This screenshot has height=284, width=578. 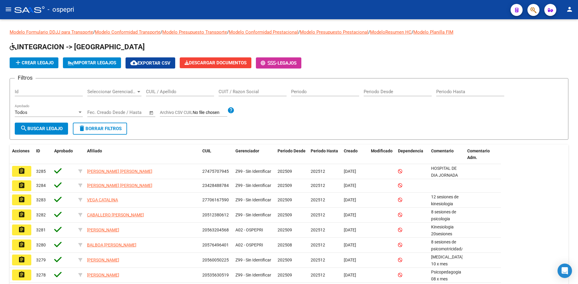 I want to click on span: 3285, so click(x=41, y=172).